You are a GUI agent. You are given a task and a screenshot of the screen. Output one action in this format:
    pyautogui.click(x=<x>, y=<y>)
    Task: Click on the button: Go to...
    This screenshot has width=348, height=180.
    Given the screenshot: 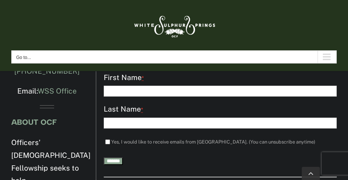 What is the action you would take?
    pyautogui.click(x=174, y=57)
    